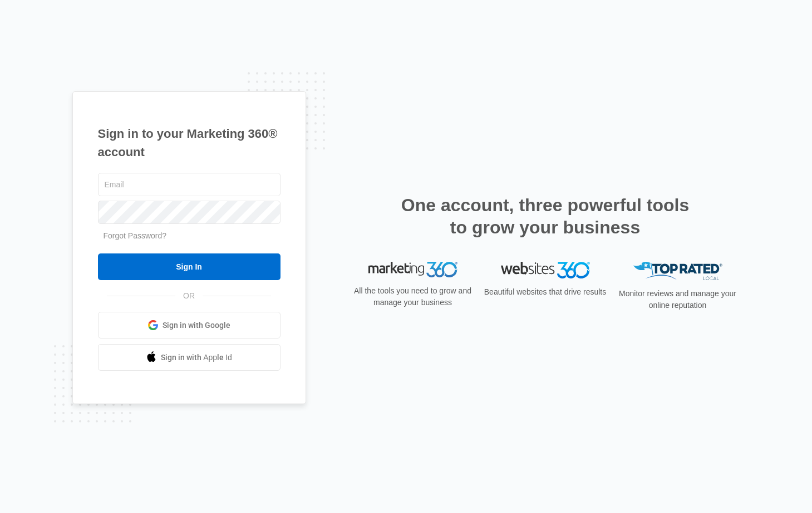 The width and height of the screenshot is (812, 513). What do you see at coordinates (189, 296) in the screenshot?
I see `span: OR` at bounding box center [189, 296].